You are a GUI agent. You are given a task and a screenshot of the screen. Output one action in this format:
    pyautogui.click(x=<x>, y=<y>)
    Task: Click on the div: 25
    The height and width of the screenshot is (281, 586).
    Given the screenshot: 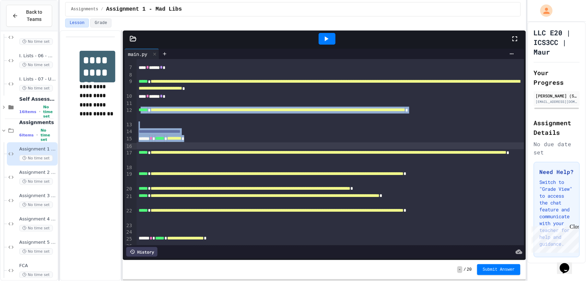 What is the action you would take?
    pyautogui.click(x=129, y=239)
    